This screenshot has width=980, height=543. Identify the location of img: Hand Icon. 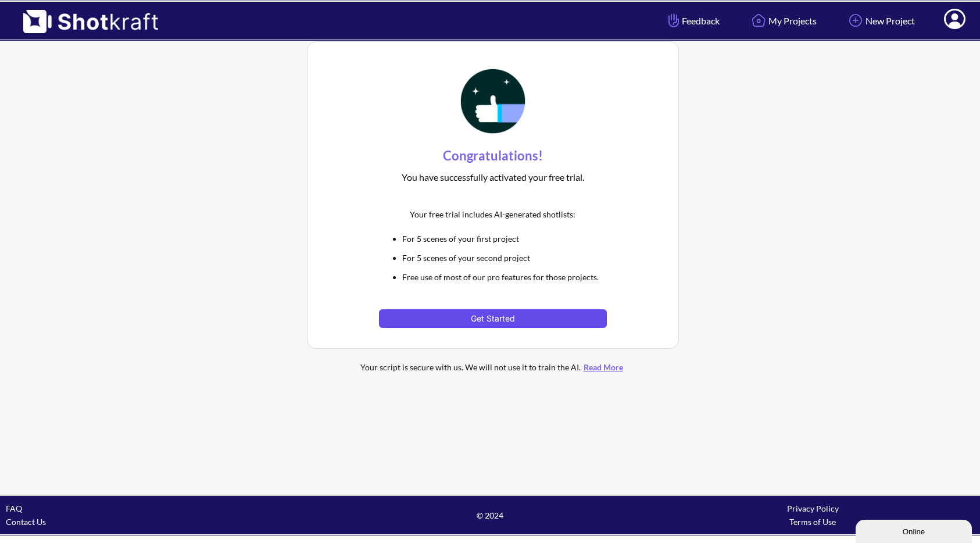
(673, 20).